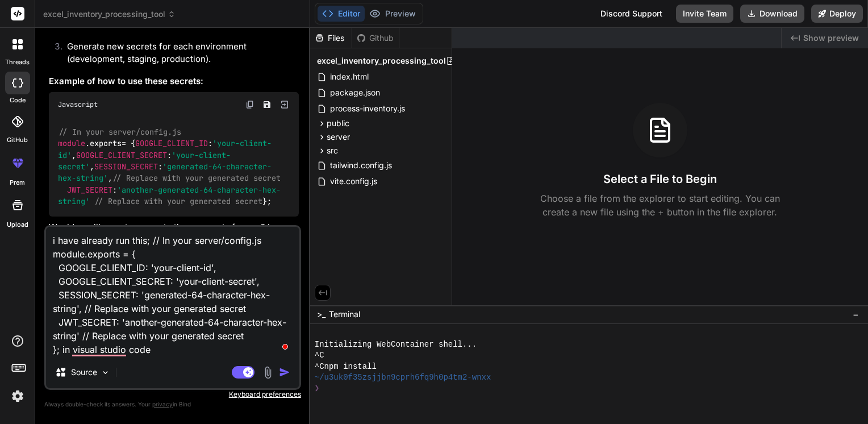 Image resolution: width=868 pixels, height=424 pixels. Describe the element at coordinates (338, 123) in the screenshot. I see `span: public` at that location.